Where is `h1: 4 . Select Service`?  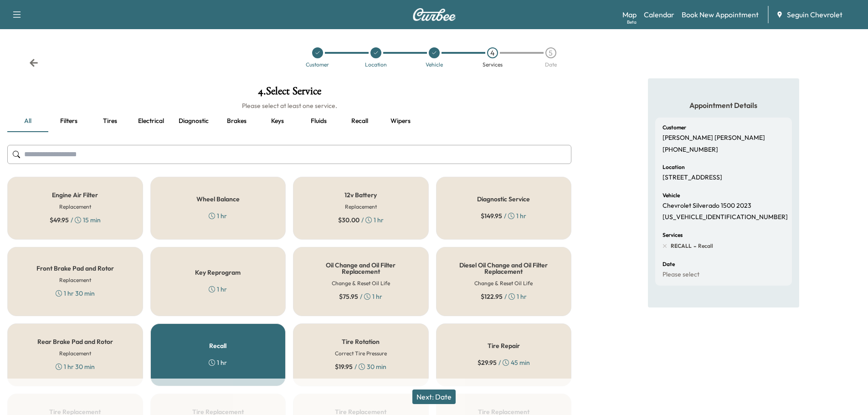
h1: 4 . Select Service is located at coordinates (289, 93).